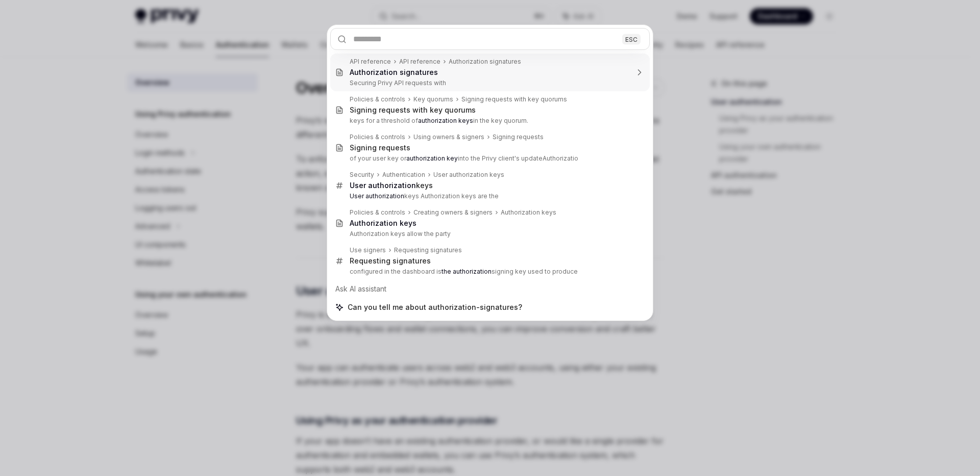  What do you see at coordinates (489, 272) in the screenshot?
I see `p: configured in the dashboard is signing key used to produce` at bounding box center [489, 272].